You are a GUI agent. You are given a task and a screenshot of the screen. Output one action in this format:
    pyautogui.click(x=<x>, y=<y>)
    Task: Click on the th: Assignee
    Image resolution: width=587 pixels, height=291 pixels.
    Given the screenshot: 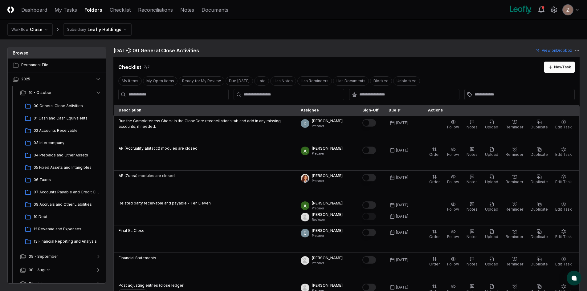 What is the action you would take?
    pyautogui.click(x=327, y=110)
    